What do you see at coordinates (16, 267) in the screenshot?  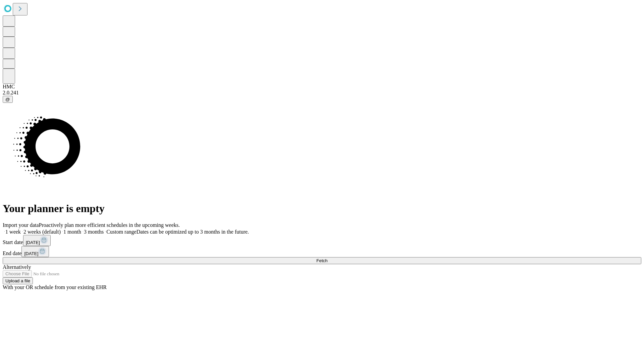 I see `span: Alternatively` at bounding box center [16, 267].